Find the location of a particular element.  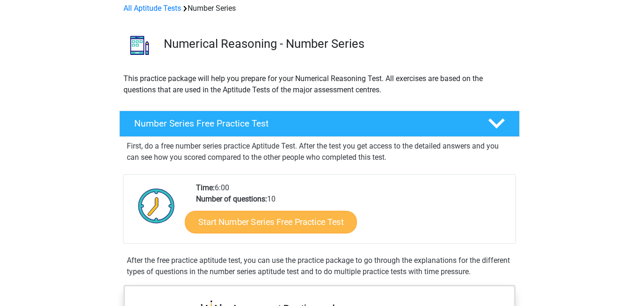

a: Start Number Series Free Practice Test is located at coordinates (271, 221).